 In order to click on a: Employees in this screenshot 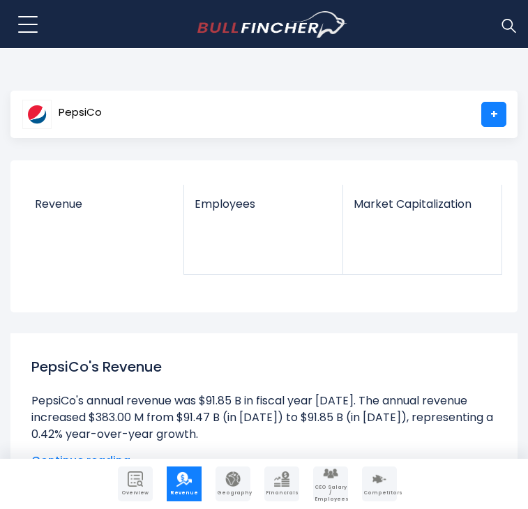, I will do `click(263, 206)`.